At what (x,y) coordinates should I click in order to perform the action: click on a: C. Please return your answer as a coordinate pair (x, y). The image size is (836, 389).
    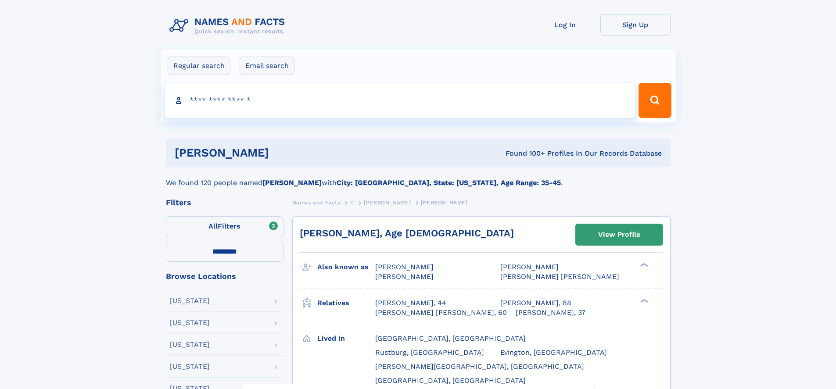
    Looking at the image, I should click on (352, 202).